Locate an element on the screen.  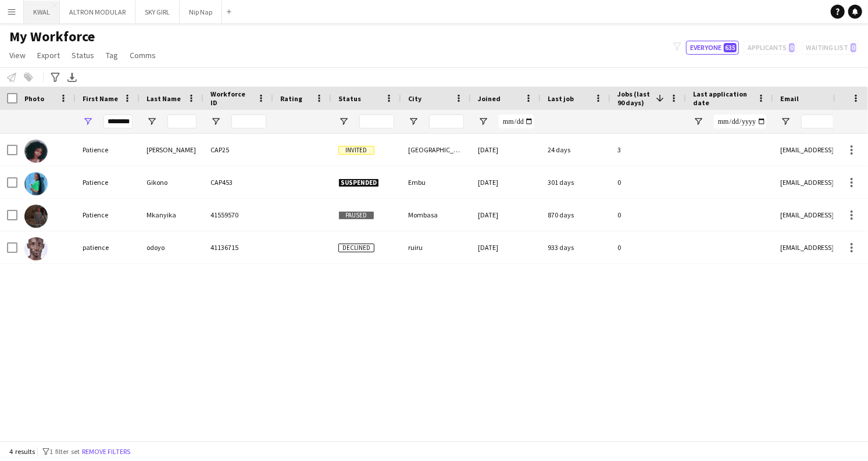
span: Photo is located at coordinates (35, 98).